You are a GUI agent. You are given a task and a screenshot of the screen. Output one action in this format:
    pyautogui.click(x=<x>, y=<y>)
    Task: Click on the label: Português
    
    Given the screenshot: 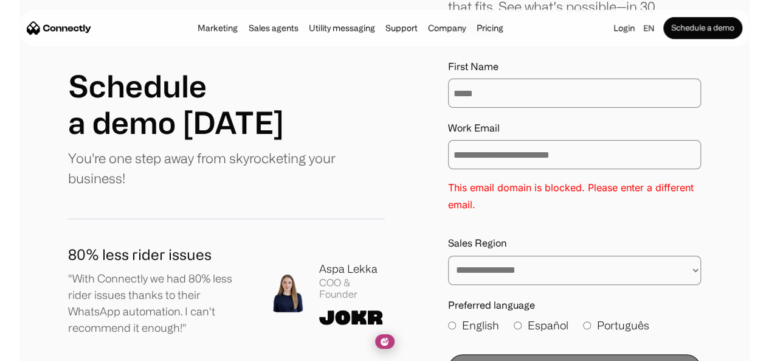 What is the action you would take?
    pyautogui.click(x=616, y=325)
    